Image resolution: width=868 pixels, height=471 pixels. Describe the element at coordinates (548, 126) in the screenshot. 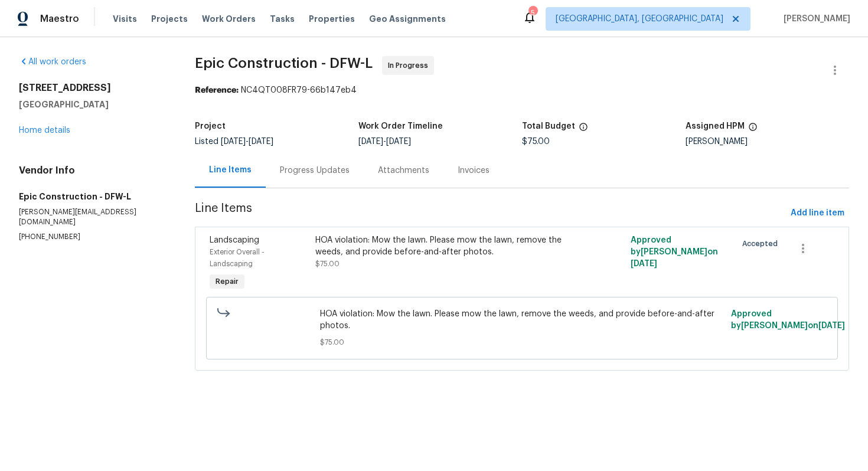

I see `h5: Total Budget` at that location.